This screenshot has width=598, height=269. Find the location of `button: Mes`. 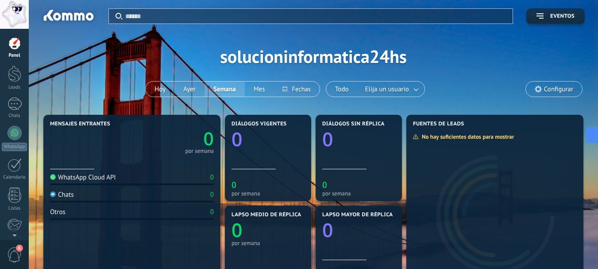

button: Mes is located at coordinates (259, 89).